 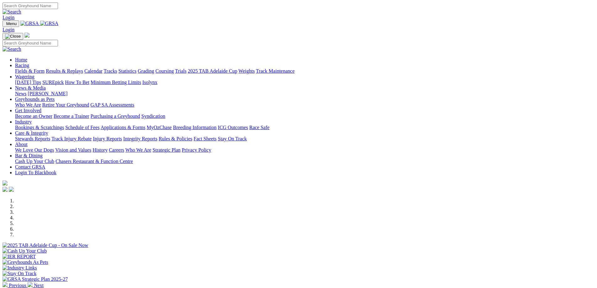 I want to click on a: Industry, so click(x=23, y=122).